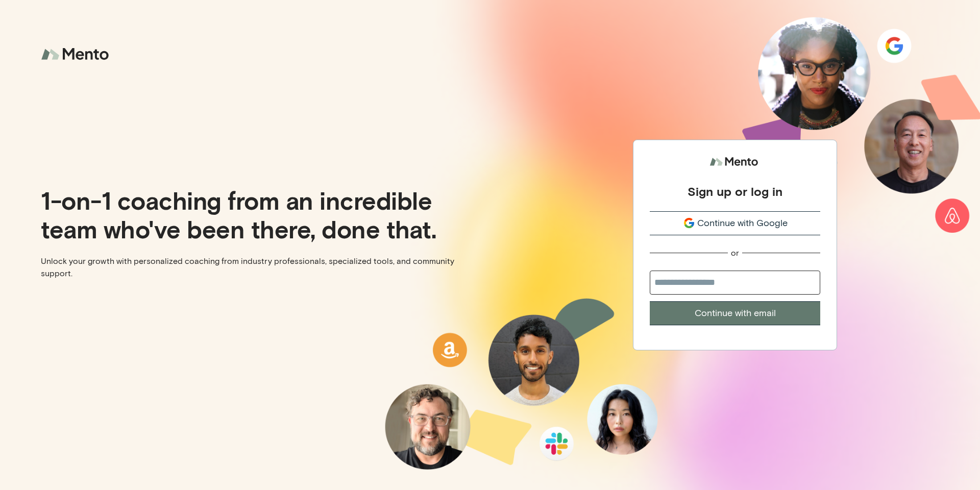  What do you see at coordinates (736, 161) in the screenshot?
I see `img: logo.svg` at bounding box center [736, 161].